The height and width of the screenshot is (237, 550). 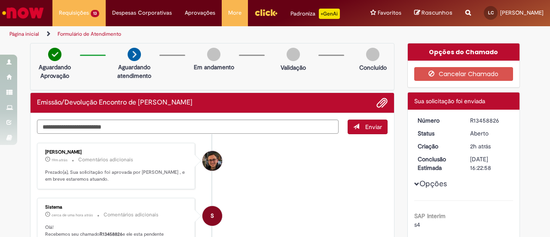 I want to click on a: Rascunhos, so click(x=433, y=13).